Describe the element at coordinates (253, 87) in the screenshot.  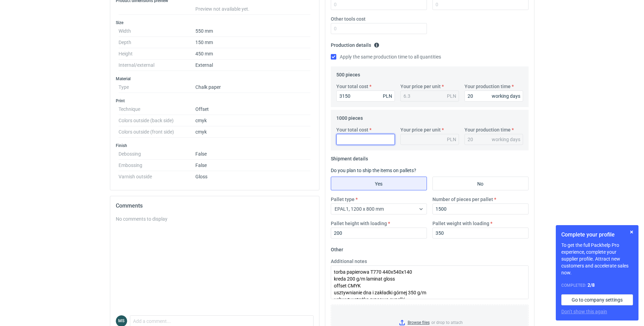
I see `dd: Chalk paper` at that location.